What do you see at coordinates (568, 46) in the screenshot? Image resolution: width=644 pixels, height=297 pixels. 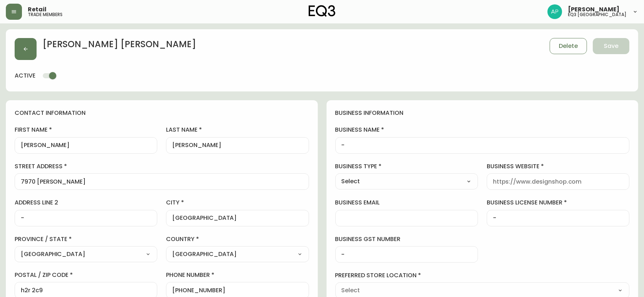 I see `button: Delete` at bounding box center [568, 46].